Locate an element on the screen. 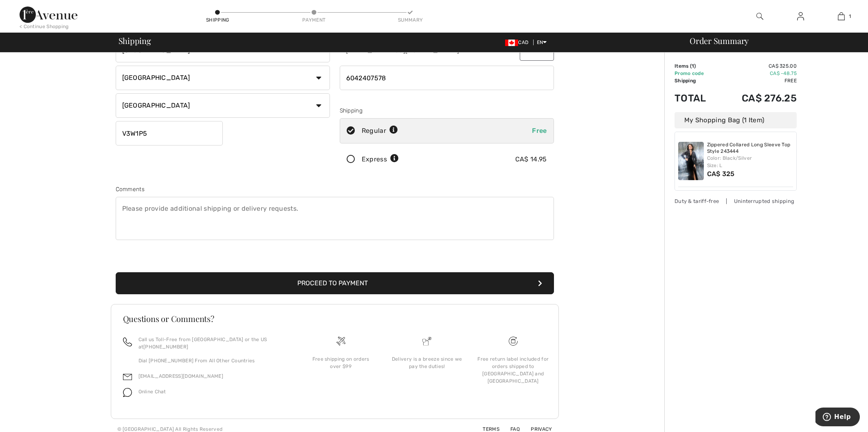 This screenshot has width=868, height=432. div: < Continue Shopping is located at coordinates (44, 26).